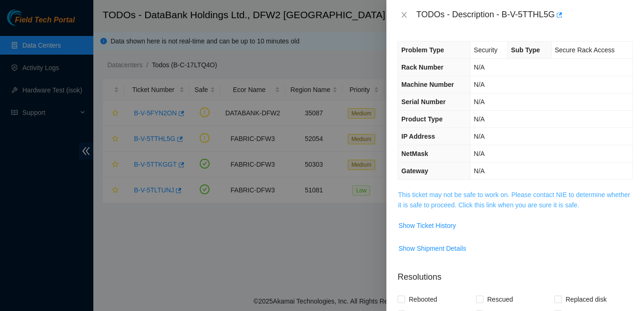 Image resolution: width=644 pixels, height=311 pixels. What do you see at coordinates (427, 225) in the screenshot?
I see `span: Show Ticket History` at bounding box center [427, 225].